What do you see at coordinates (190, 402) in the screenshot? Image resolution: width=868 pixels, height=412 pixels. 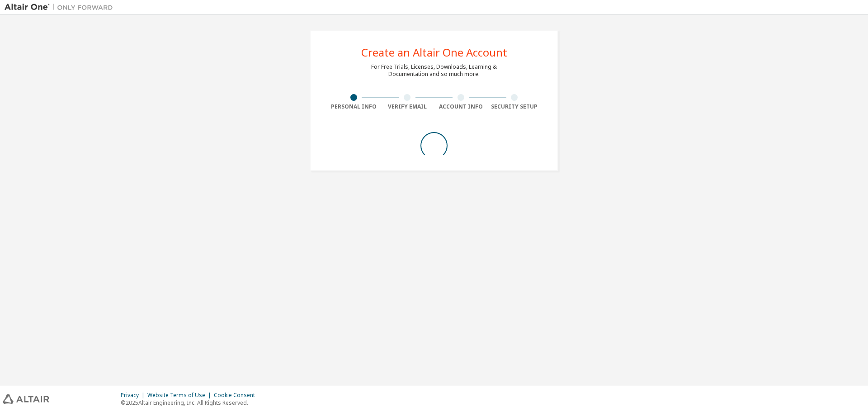 I see `p: © 2025 Altair Engineering, Inc. All Rights Reserved.` at bounding box center [190, 402].